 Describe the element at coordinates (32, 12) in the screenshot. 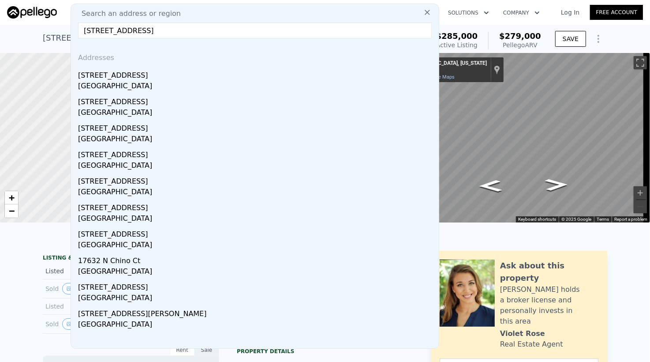

I see `img: Pellego` at that location.